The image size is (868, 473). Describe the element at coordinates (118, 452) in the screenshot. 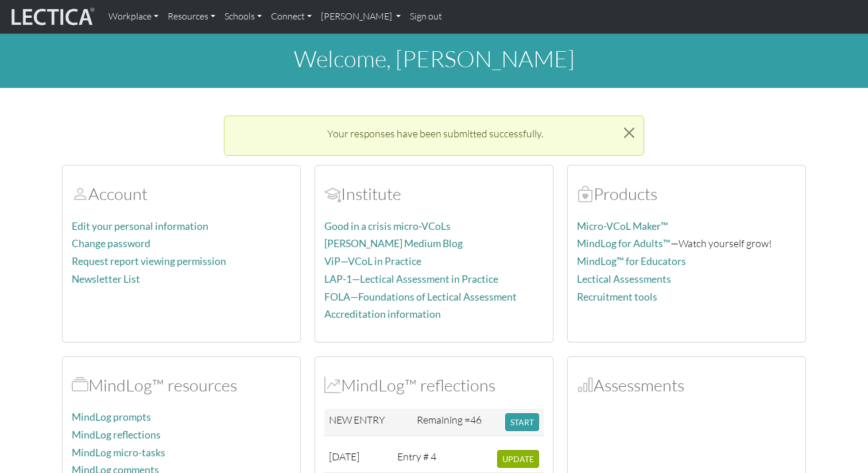

I see `a: MindLog micro-tasks` at that location.